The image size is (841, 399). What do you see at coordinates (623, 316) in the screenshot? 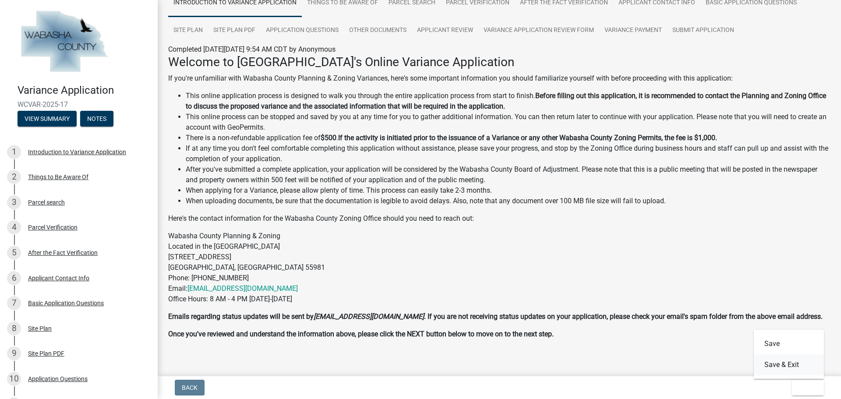
I see `strong: . If you are not receiving status updates on your application, please check your email's spam fol...` at bounding box center [623, 316].